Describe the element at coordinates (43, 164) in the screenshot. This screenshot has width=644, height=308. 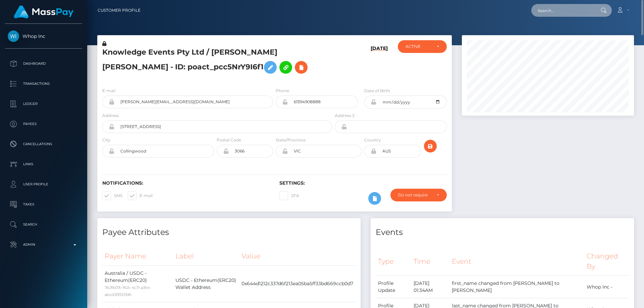
I see `a: Links` at that location.